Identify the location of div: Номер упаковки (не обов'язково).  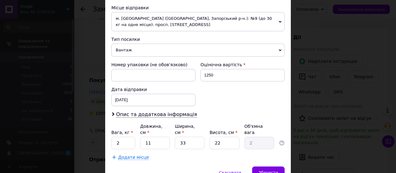
(154, 65).